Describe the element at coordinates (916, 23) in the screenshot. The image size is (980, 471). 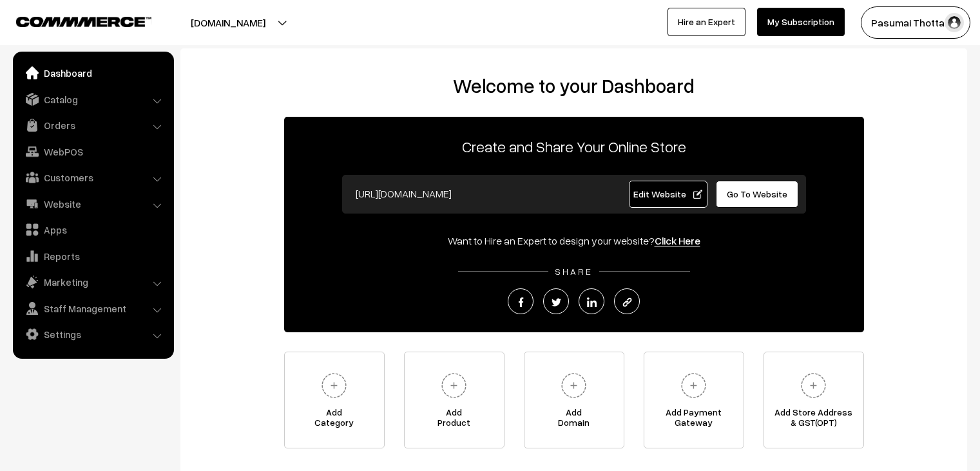
I see `button: Pasumai Thotta…` at that location.